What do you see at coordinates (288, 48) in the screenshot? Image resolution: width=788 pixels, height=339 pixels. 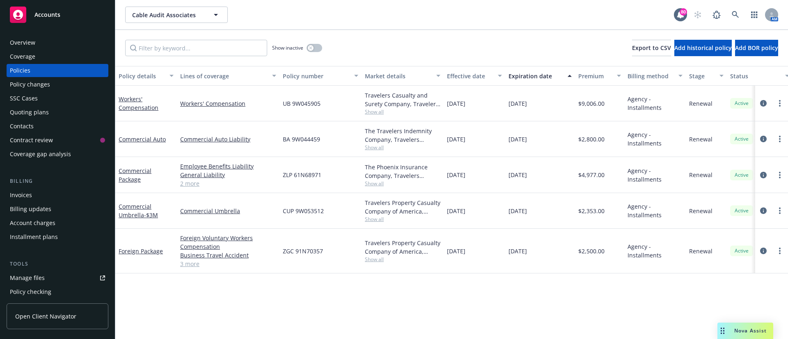 I see `span: Show inactive` at bounding box center [288, 48].